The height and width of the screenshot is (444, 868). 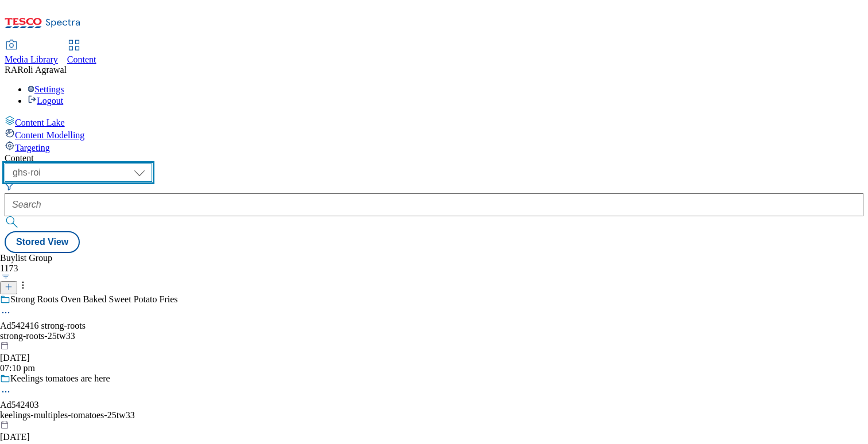 I want to click on span: Roli Agrawal, so click(x=42, y=70).